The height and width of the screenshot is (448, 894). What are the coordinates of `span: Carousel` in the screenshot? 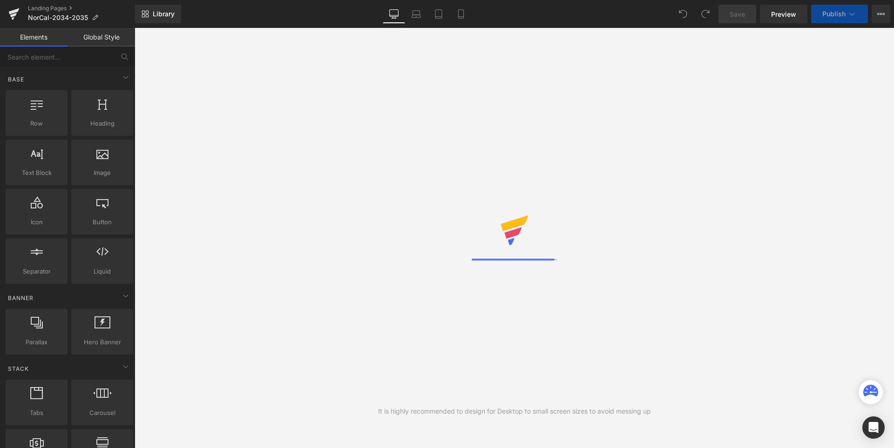 It's located at (102, 413).